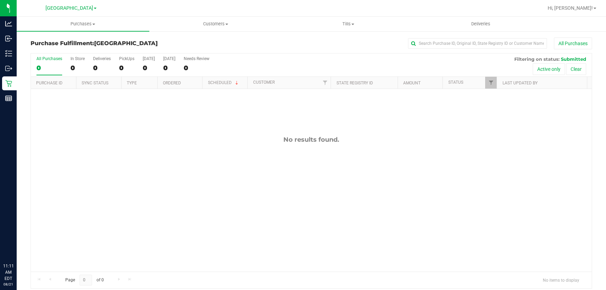  I want to click on p: 11:11 AM EDT, so click(8, 272).